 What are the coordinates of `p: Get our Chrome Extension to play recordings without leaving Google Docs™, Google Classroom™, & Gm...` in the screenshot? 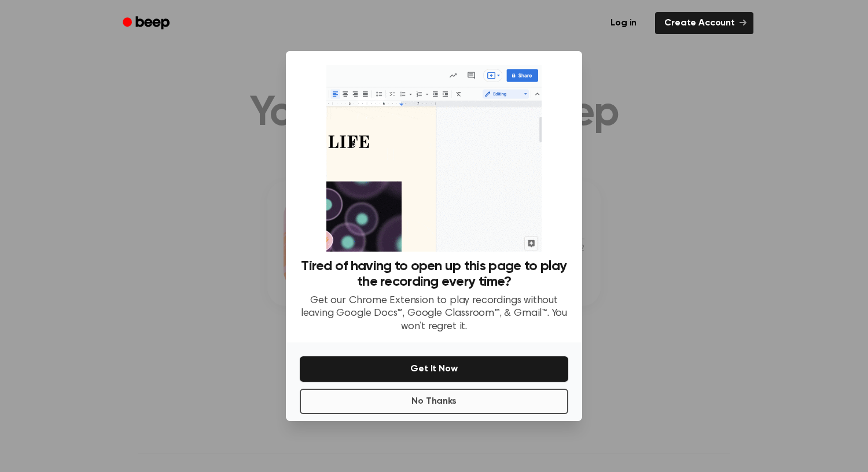 It's located at (434, 314).